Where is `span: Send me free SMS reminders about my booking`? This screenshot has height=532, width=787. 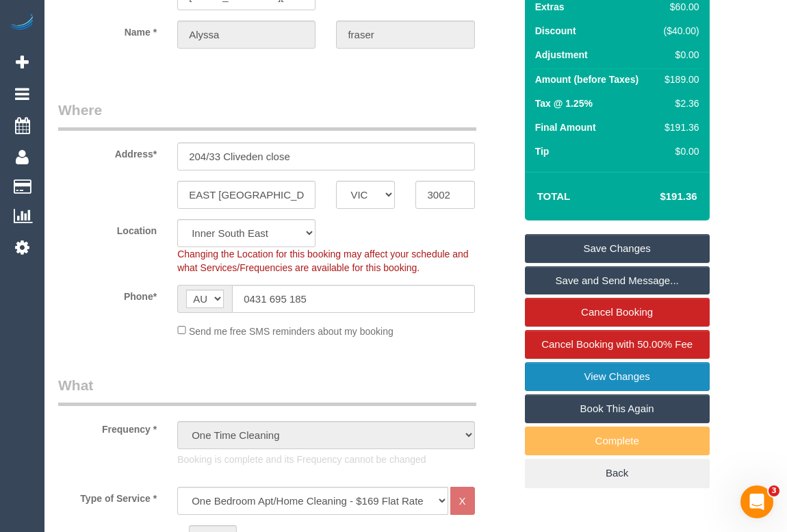
span: Send me free SMS reminders about my booking is located at coordinates (291, 330).